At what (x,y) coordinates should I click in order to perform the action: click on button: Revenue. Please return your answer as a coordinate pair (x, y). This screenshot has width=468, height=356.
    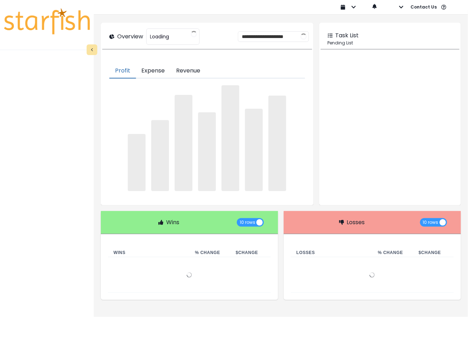
    Looking at the image, I should click on (189, 71).